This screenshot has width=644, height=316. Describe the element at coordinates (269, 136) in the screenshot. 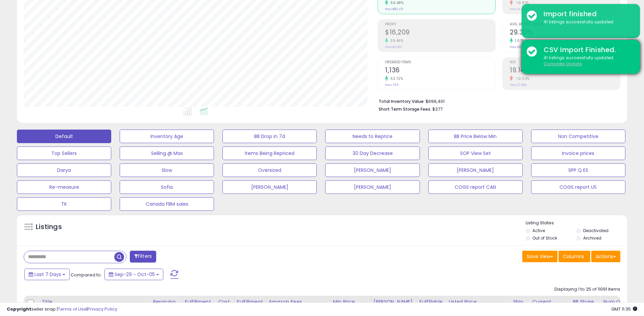

I see `button: BB Drop in 7d` at that location.